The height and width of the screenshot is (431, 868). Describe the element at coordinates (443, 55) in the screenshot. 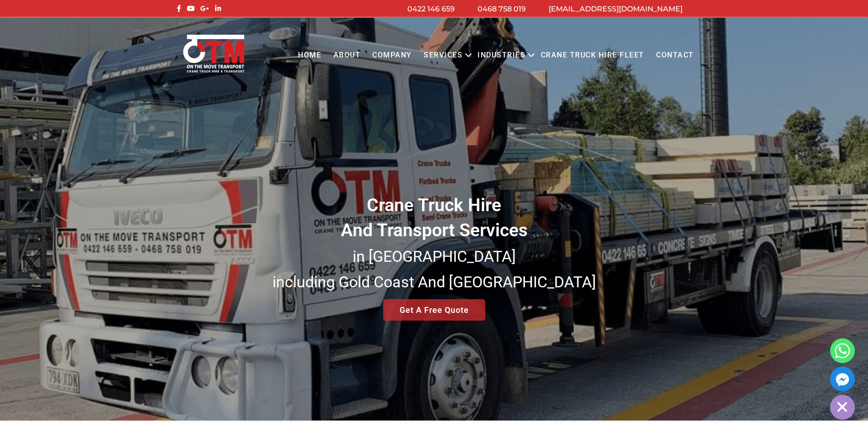

I see `a: Services` at that location.